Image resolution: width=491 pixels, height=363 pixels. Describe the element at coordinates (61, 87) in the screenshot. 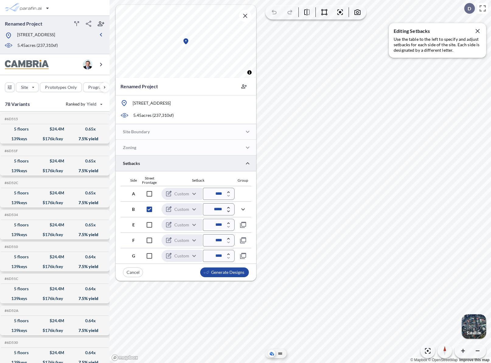

I see `button: Prototypes Only` at that location.